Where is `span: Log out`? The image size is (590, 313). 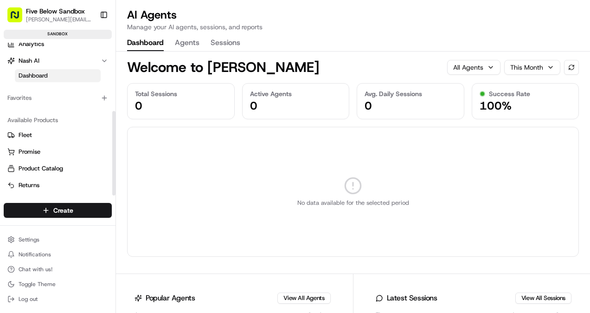 span: Log out is located at coordinates (28, 299).